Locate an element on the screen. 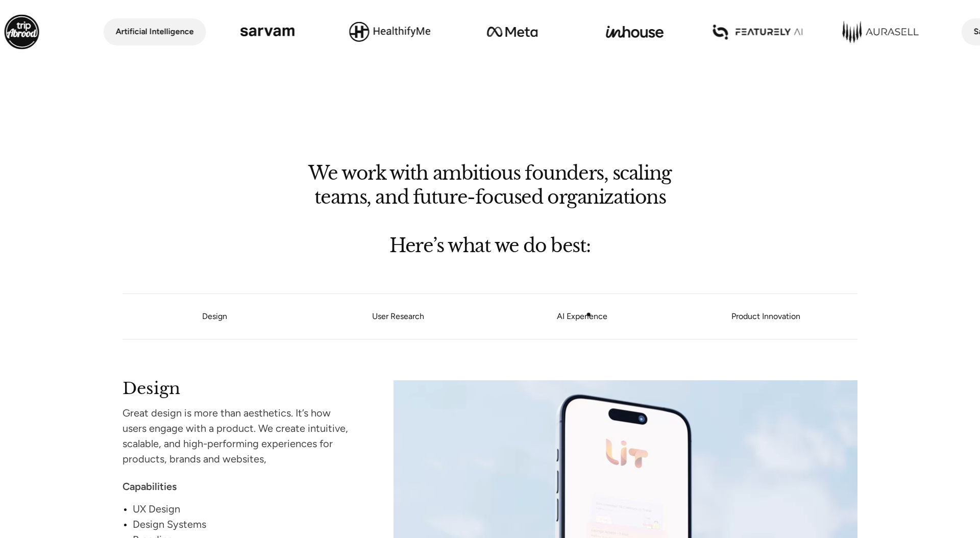 This screenshot has height=538, width=980. h2: We work with ambitious founders, scaling teams, and future-focused organizations is located at coordinates (490, 185).